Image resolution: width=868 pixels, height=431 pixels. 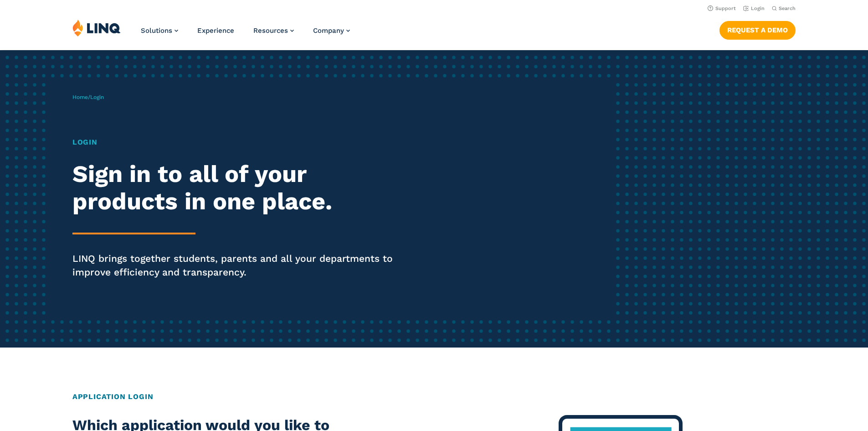 I want to click on span: Experience, so click(x=216, y=30).